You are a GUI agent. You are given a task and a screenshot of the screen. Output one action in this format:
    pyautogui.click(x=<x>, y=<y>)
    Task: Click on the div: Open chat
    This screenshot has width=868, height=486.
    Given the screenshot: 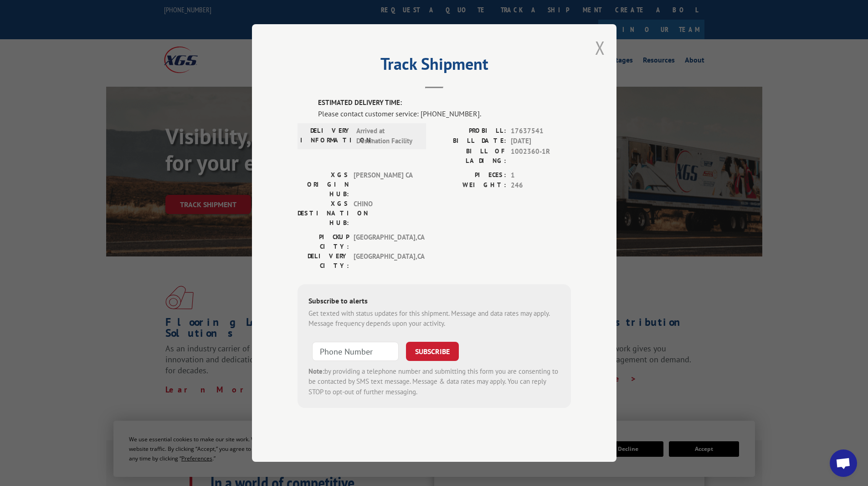 What is the action you would take?
    pyautogui.click(x=843, y=463)
    